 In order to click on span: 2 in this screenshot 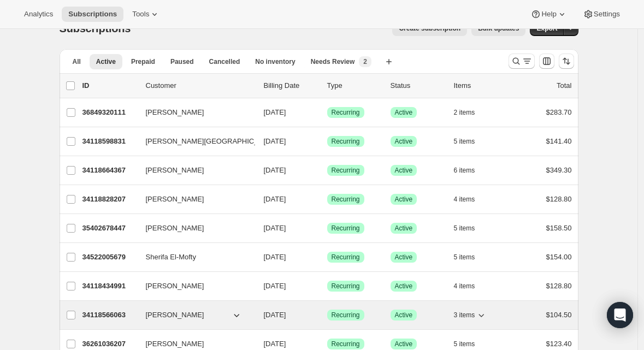, I will do `click(365, 62)`.